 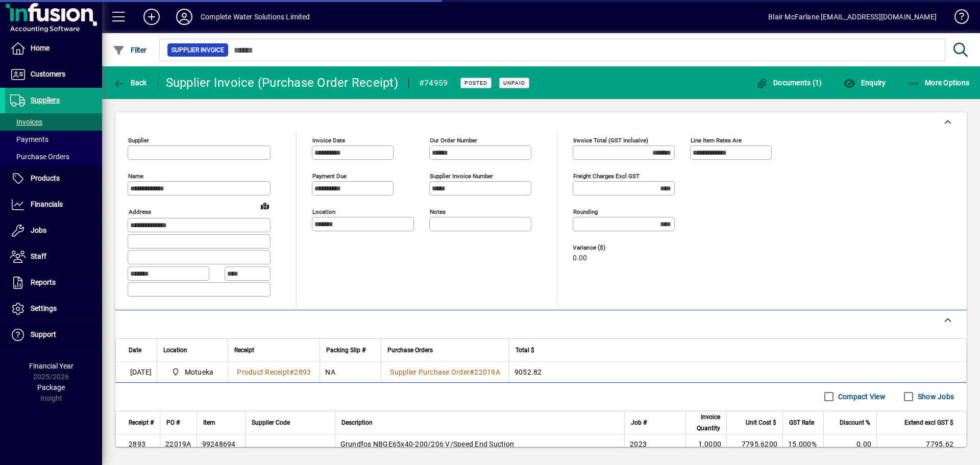 What do you see at coordinates (735, 350) in the screenshot?
I see `div: Total $` at bounding box center [735, 350].